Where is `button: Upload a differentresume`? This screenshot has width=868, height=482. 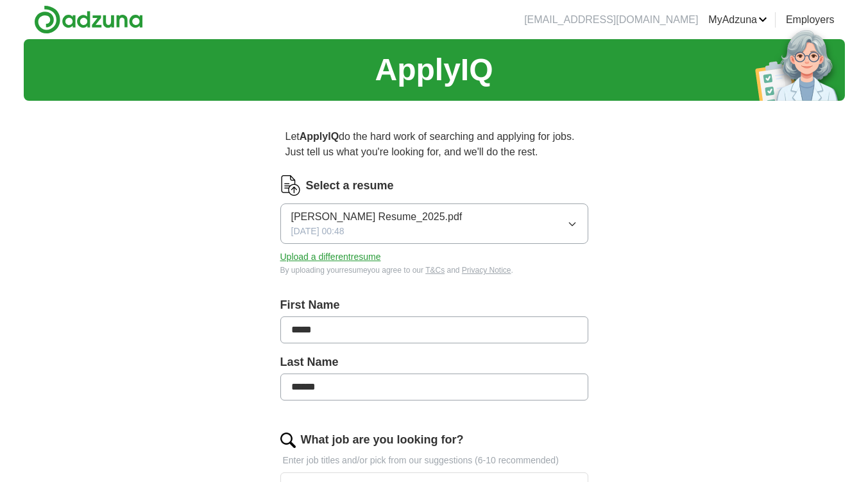
button: Upload a differentresume is located at coordinates (330, 257).